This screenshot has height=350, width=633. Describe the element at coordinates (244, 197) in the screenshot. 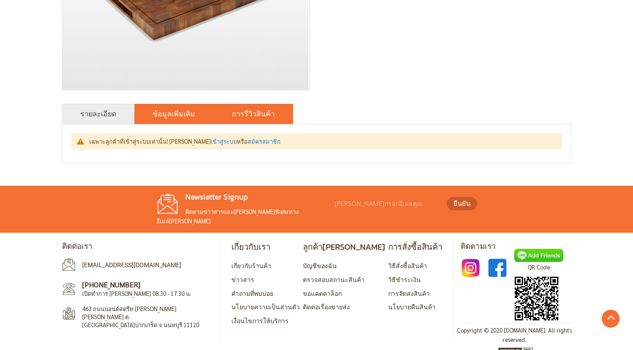

I see `h4: Newsletter Signup` at that location.